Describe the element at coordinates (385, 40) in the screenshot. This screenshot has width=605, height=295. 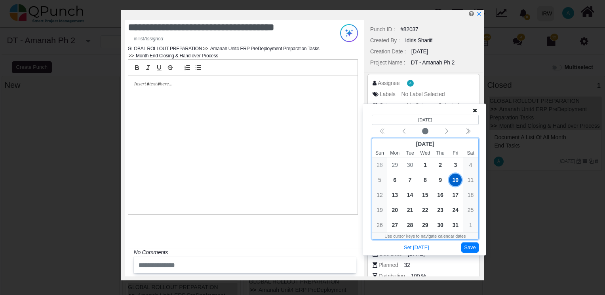
I see `div: Created By :` at that location.